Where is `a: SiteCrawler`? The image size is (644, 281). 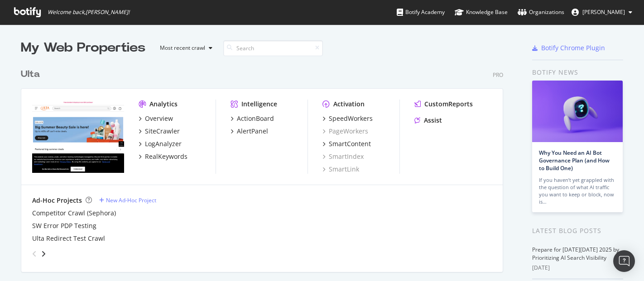
a: SiteCrawler is located at coordinates (159, 131).